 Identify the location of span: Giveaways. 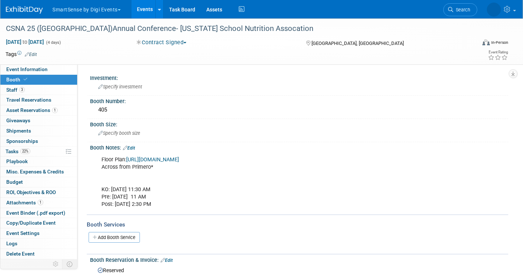
(18, 121).